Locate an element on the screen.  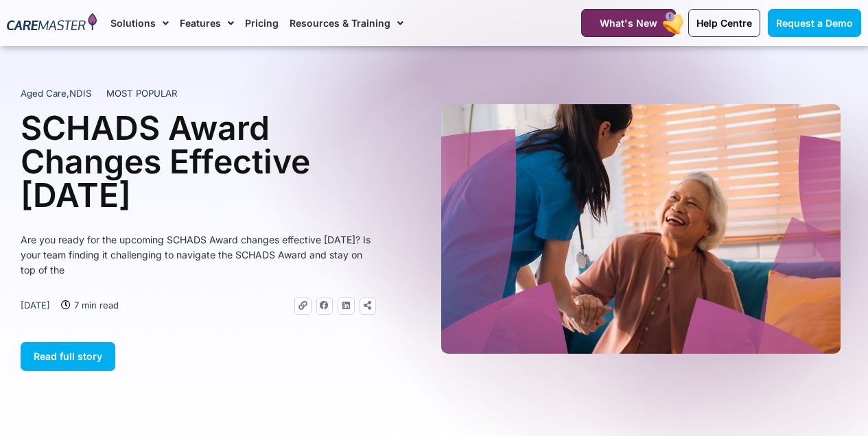
span: MOST POPULAR is located at coordinates (142, 93).